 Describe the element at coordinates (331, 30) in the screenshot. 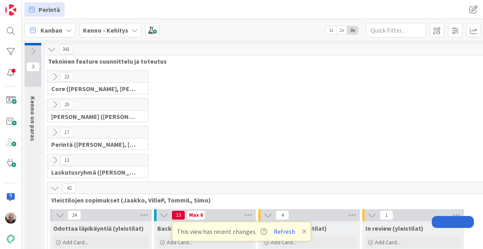

I see `span: 1x` at that location.